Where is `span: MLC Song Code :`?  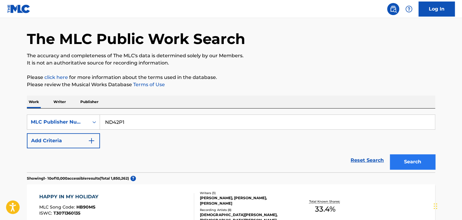
span: MLC Song Code : is located at coordinates (58, 207).